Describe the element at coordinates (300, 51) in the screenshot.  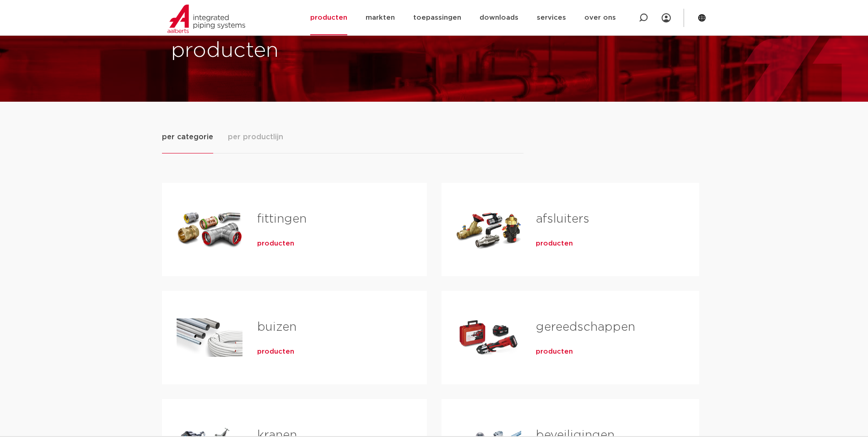
I see `h1: producten` at that location.